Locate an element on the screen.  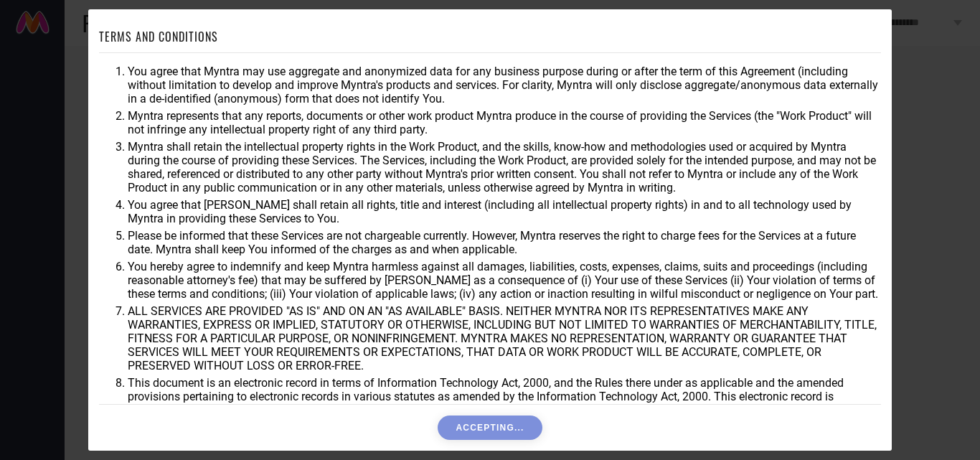
li: Myntra shall retain the intellectual property rights in the Work Product, and the skills, know-ho... is located at coordinates (505, 167).